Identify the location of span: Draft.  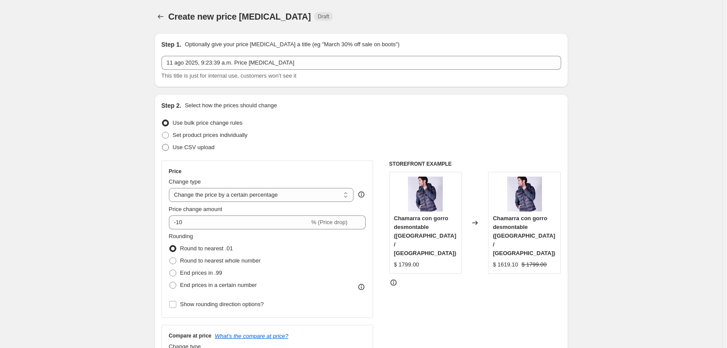
(324, 17).